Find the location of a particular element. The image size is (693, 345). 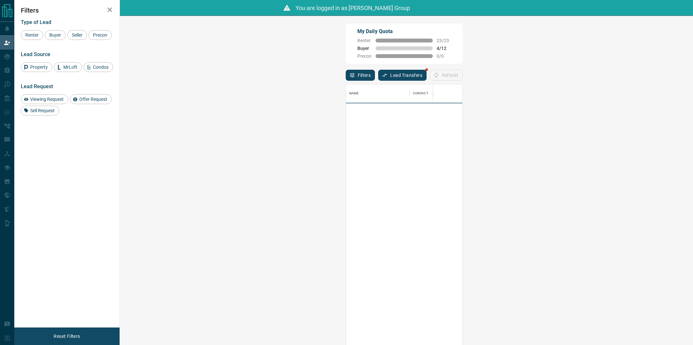

span: Sell Request is located at coordinates (42, 111).